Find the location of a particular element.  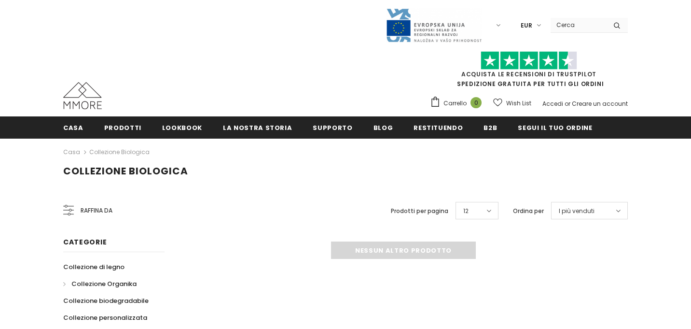

span: Collezione Organika is located at coordinates (104, 283).